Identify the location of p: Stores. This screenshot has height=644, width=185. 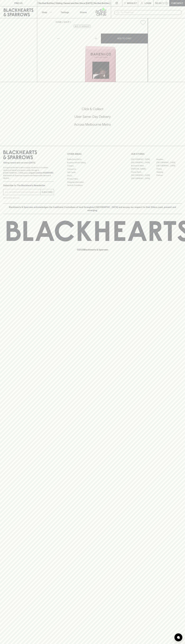
(83, 12).